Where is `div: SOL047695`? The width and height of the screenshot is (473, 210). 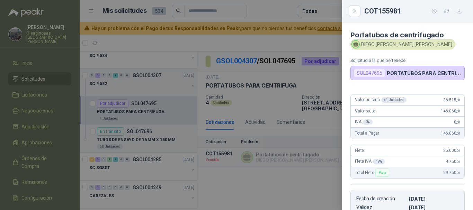
div: SOL047695 is located at coordinates (369, 73).